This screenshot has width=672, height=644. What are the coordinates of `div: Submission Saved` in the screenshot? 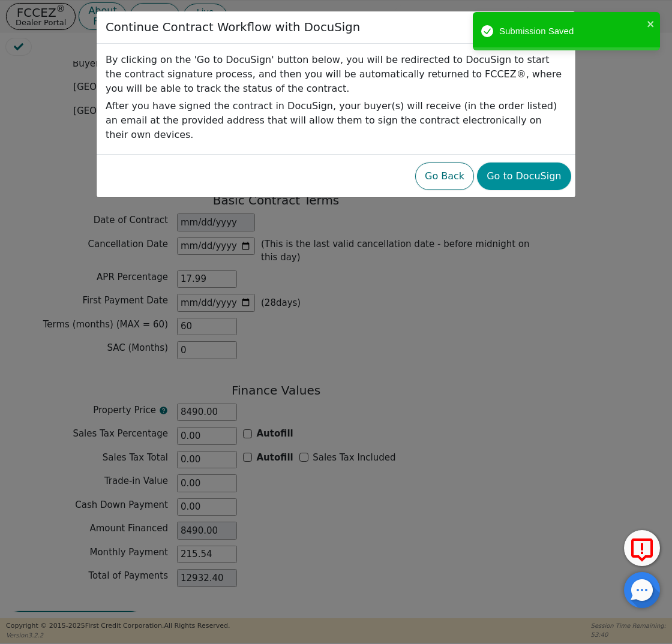 It's located at (571, 31).